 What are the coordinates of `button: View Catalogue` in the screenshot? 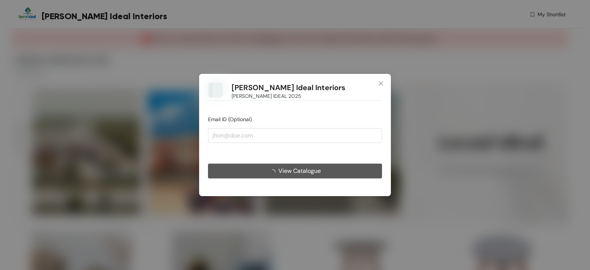 It's located at (295, 171).